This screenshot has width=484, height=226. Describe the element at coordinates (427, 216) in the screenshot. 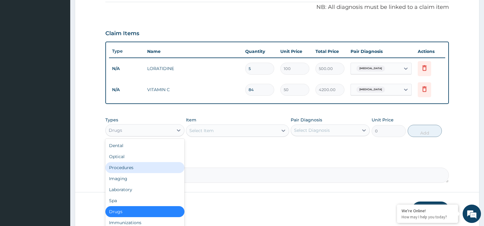

I see `p: How may I help you today?` at that location.